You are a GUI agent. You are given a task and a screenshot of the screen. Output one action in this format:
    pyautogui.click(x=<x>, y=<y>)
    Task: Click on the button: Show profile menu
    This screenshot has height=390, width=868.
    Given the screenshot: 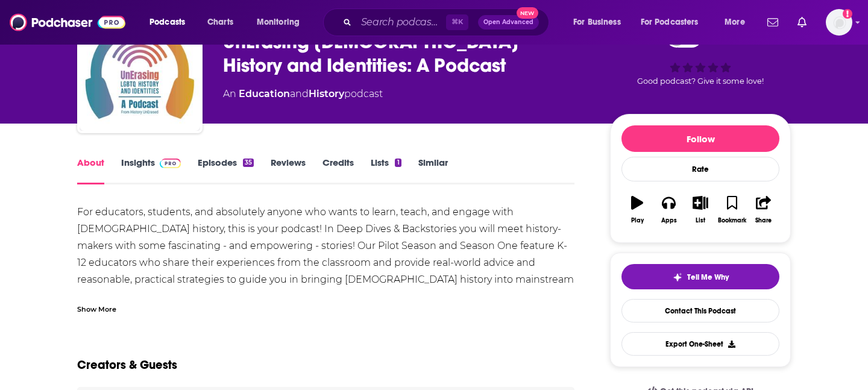 What is the action you would take?
    pyautogui.click(x=839, y=23)
    